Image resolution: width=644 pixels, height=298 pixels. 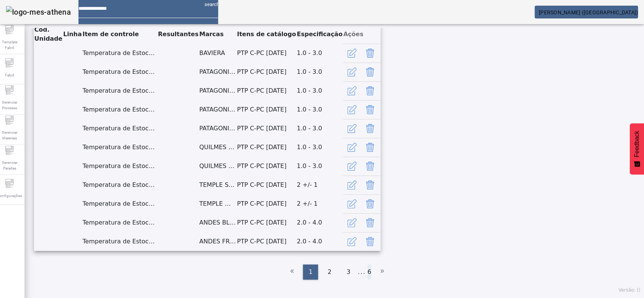 What do you see at coordinates (218, 91) in the screenshot?
I see `td: PATAGONIA KUNE` at bounding box center [218, 91].